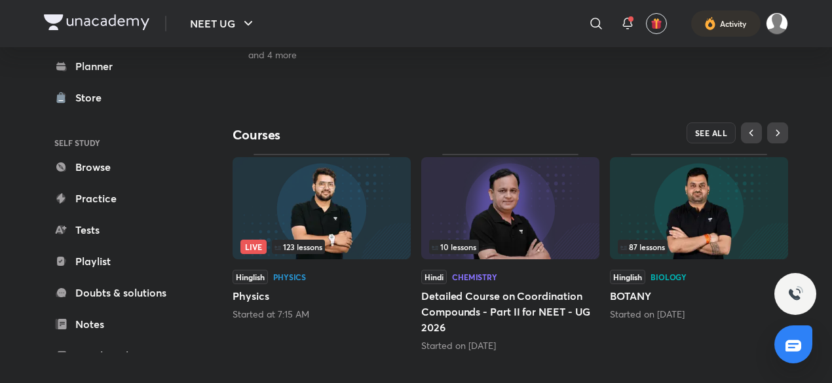 This screenshot has height=383, width=832. What do you see at coordinates (699, 314) in the screenshot?
I see `div: Started on May 31` at bounding box center [699, 314].